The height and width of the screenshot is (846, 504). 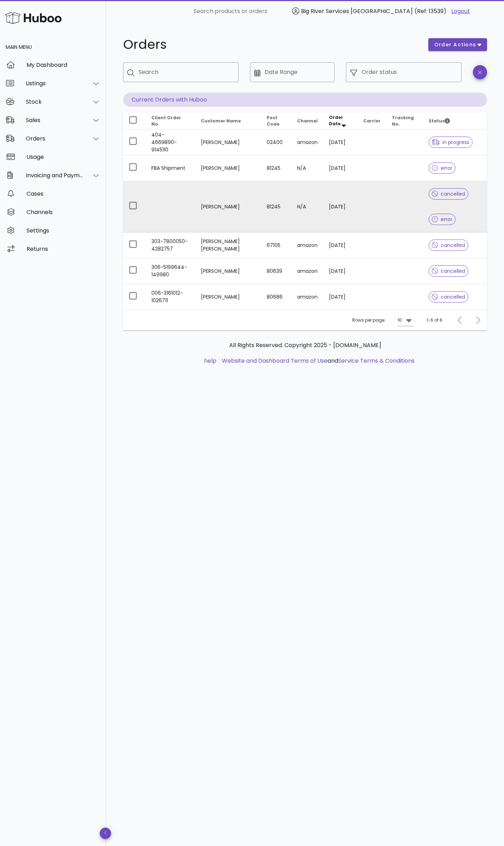 I want to click on th: Channel, so click(x=308, y=121).